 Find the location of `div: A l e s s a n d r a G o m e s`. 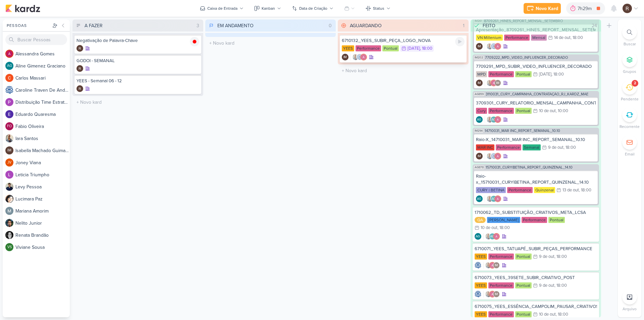

div: A l e s s a n d r a G o m e s is located at coordinates (43, 54).